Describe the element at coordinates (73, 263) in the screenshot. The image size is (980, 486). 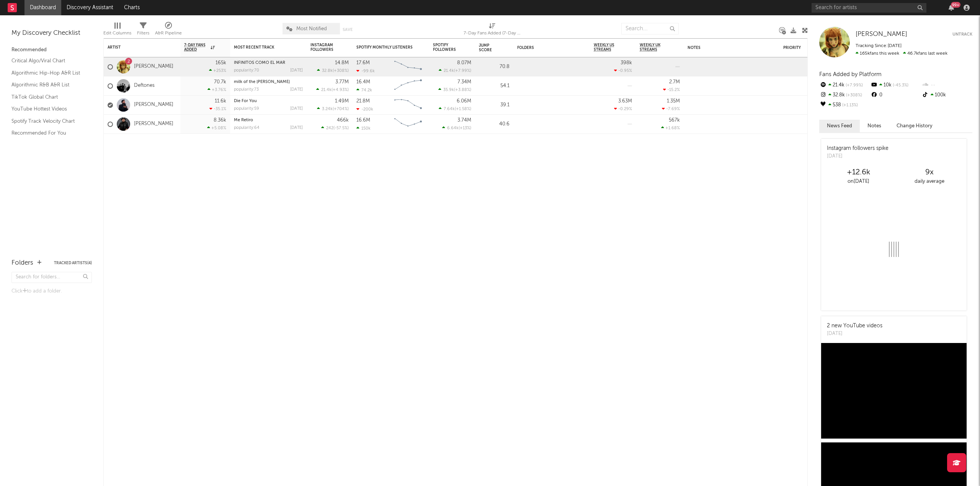
I see `button: Tracked Artists(4)` at that location.